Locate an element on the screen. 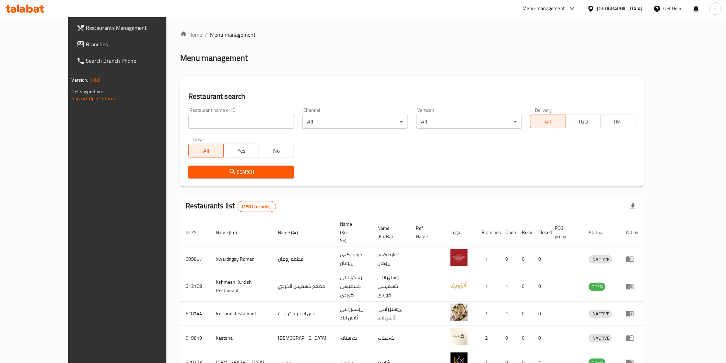  td: Xwardngay Roman is located at coordinates (241, 259).